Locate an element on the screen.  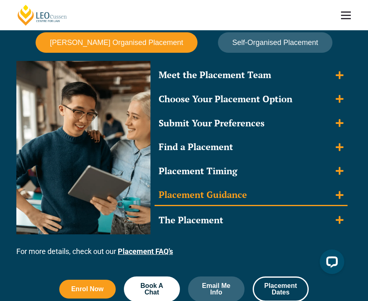
div: Meet the Placement Team is located at coordinates (214, 75).